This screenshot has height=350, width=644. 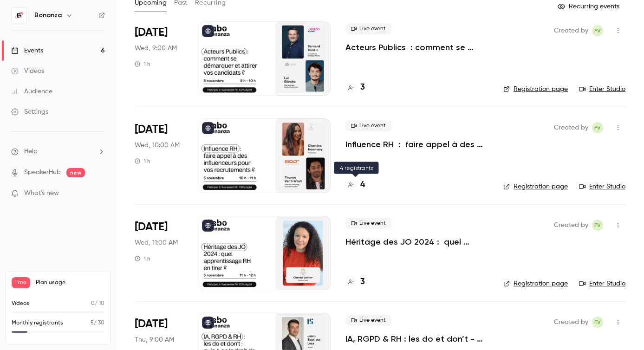 What do you see at coordinates (159, 155) in the screenshot?
I see `div: Nov 5 Wed, 10:00 AM (Europe/Paris)` at bounding box center [159, 155].